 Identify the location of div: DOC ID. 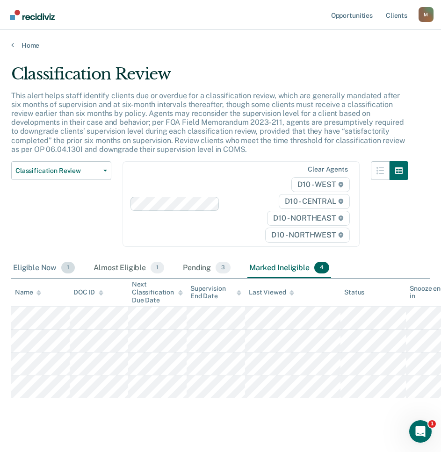
(88, 292).